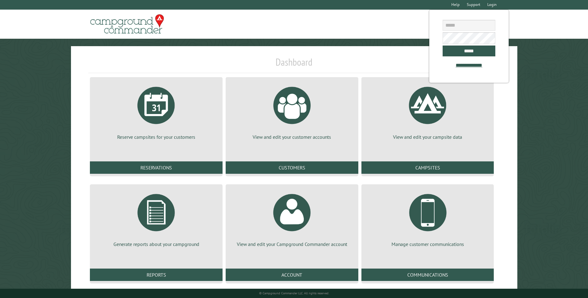 This screenshot has width=588, height=298. I want to click on a: Account, so click(292, 275).